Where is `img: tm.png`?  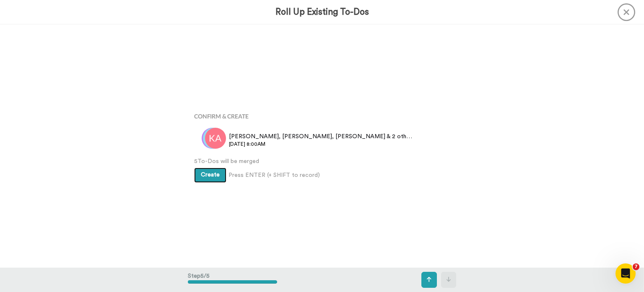 img: tm.png is located at coordinates (213, 138).